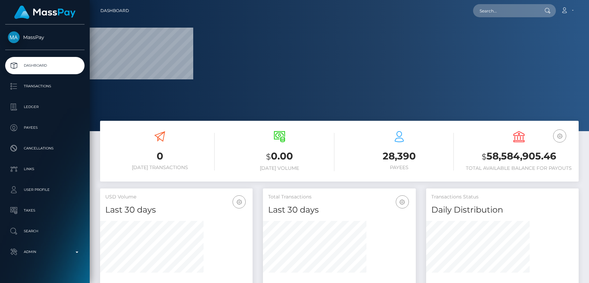 The width and height of the screenshot is (589, 283). Describe the element at coordinates (45, 252) in the screenshot. I see `p: Admin` at that location.